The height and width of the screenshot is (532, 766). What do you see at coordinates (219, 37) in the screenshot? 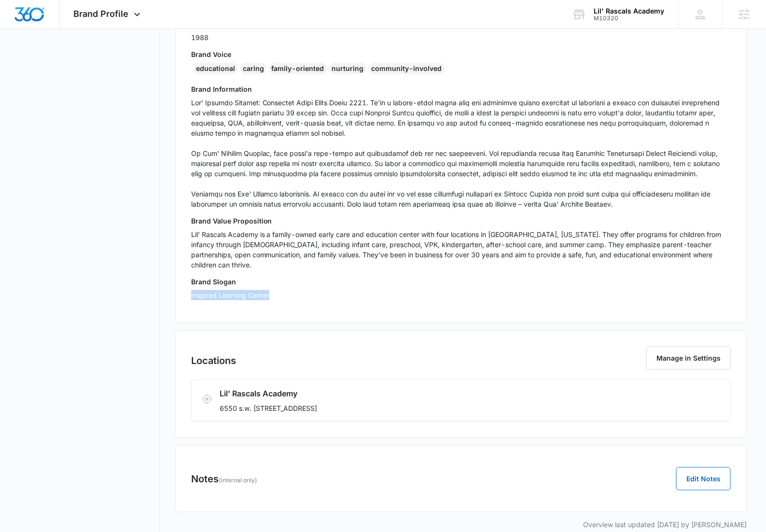
I see `p: 1988` at bounding box center [219, 37].